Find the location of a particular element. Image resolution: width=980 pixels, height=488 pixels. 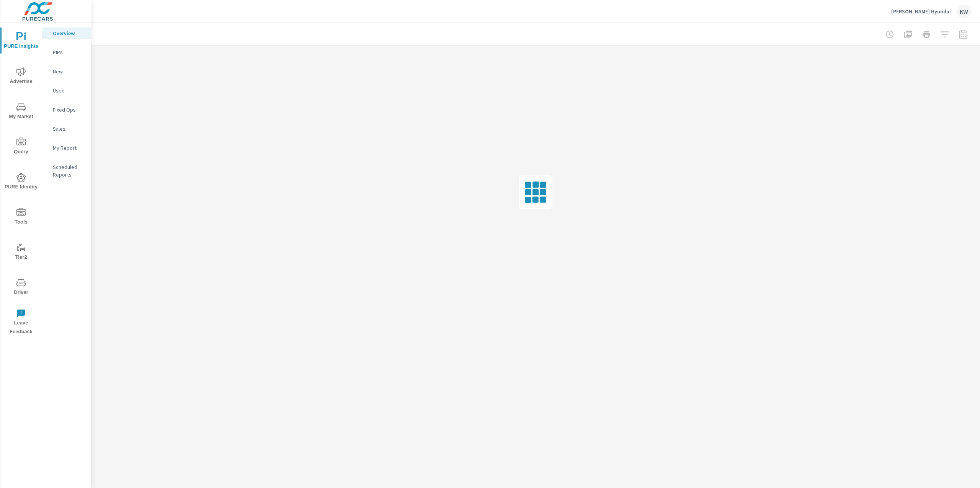

p: New is located at coordinates (68, 71).